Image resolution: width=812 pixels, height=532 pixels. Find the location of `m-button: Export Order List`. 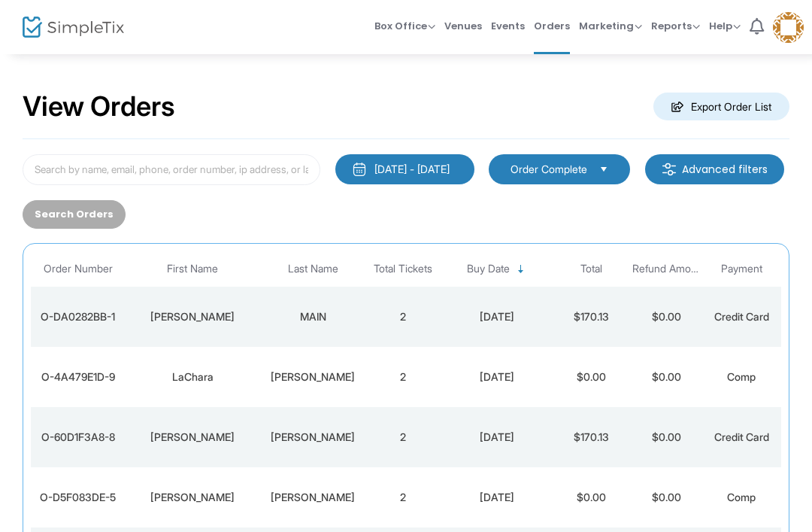

m-button: Export Order List is located at coordinates (721, 106).